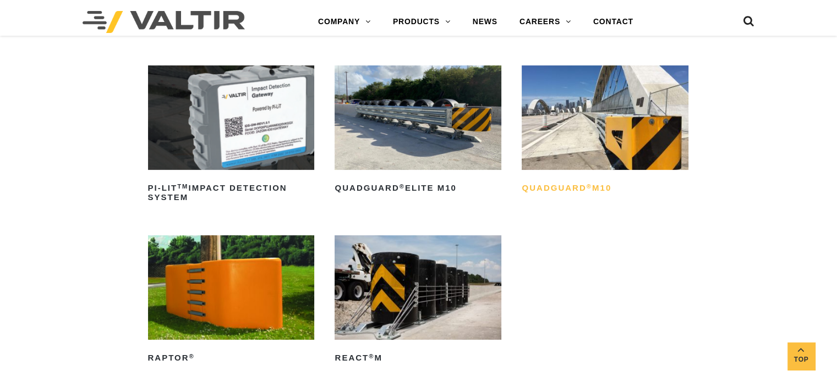 The width and height of the screenshot is (837, 382). Describe the element at coordinates (605, 131) in the screenshot. I see `a: QuadGuard®M10` at that location.